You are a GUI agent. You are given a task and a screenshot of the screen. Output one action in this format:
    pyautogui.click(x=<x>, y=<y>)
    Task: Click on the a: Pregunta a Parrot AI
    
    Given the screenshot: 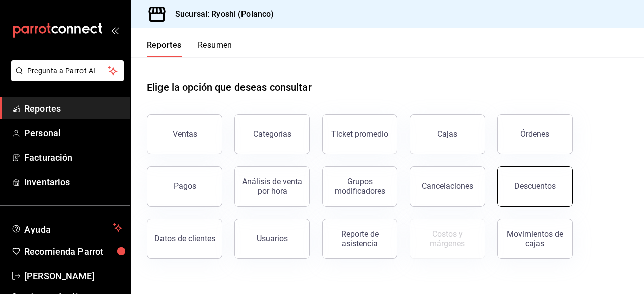 What is the action you would take?
    pyautogui.click(x=65, y=78)
    